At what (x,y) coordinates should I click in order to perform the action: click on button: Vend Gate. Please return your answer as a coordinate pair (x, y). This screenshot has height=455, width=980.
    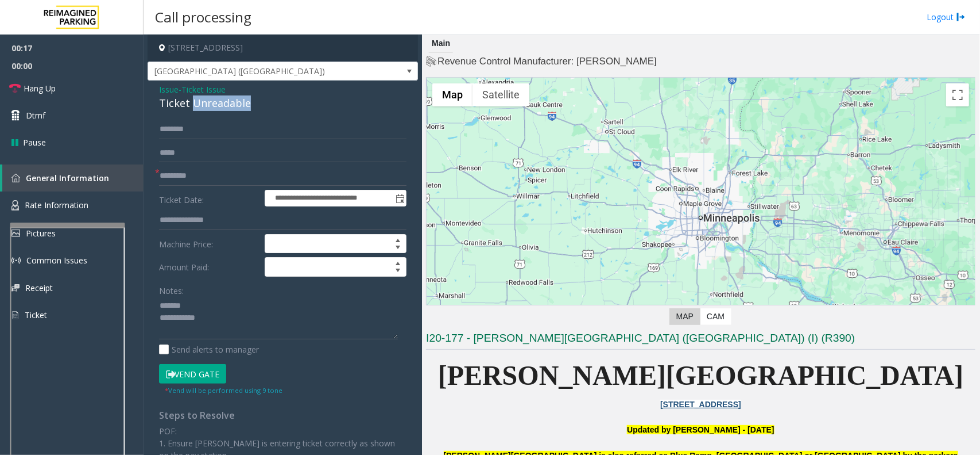
    Looking at the image, I should click on (192, 374).